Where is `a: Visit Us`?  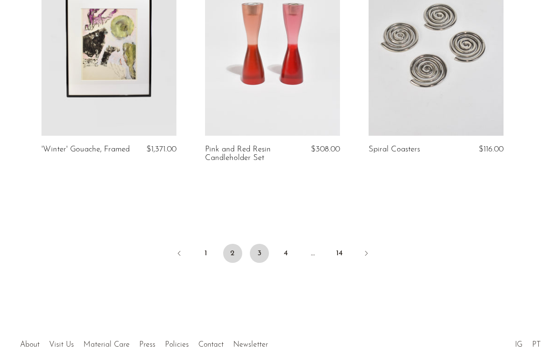 a: Visit Us is located at coordinates (62, 345).